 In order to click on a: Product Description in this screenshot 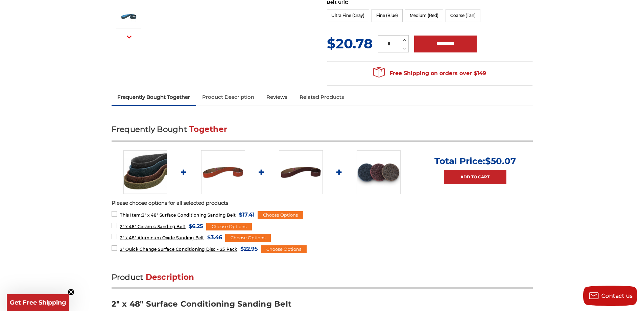, I will do `click(228, 97)`.